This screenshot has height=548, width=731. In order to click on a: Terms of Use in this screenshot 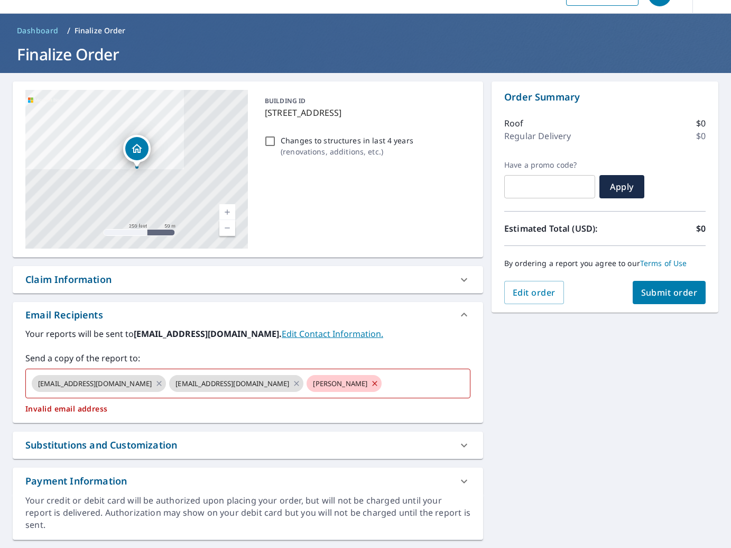, I will do `click(664, 263)`.